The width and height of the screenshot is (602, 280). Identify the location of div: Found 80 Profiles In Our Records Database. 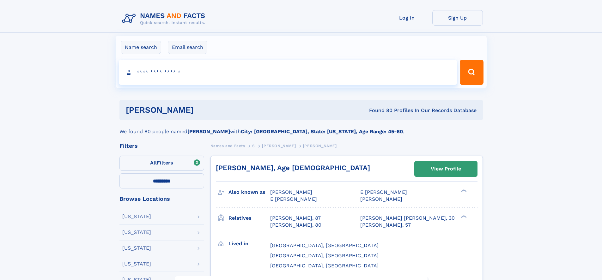
(379, 111).